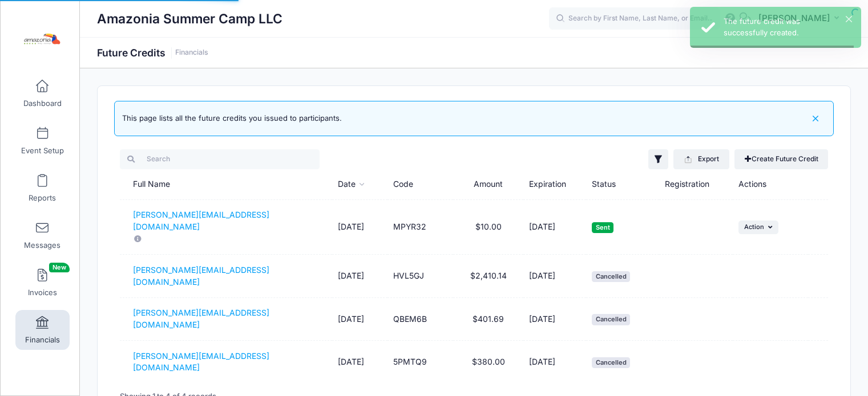 The image size is (868, 396). Describe the element at coordinates (42, 93) in the screenshot. I see `a: Dashboard` at that location.